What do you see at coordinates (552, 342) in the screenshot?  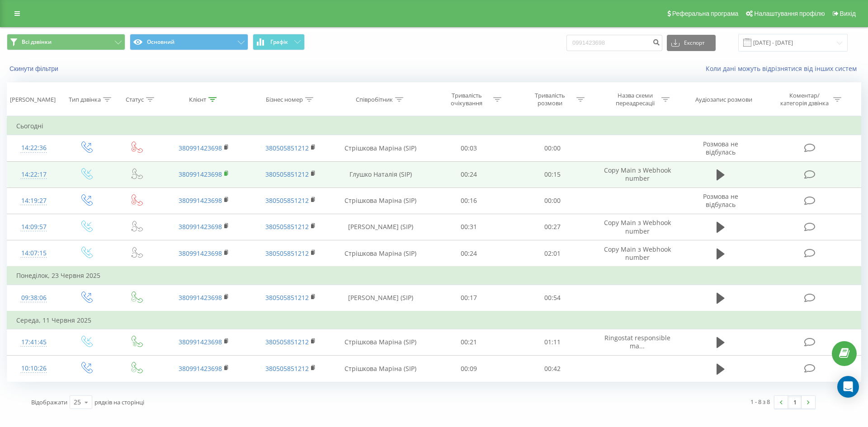 I see `td: 01:11` at bounding box center [552, 342].